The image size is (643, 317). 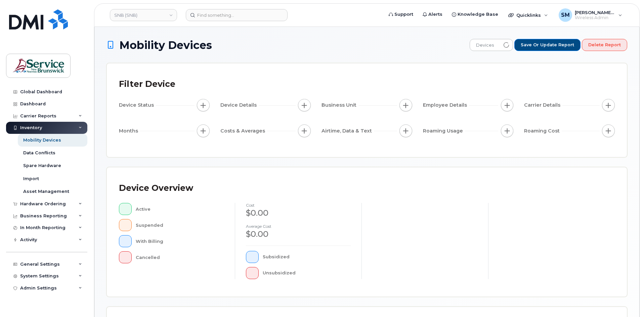 What do you see at coordinates (547, 45) in the screenshot?
I see `span: Save or Update Report` at bounding box center [547, 45].